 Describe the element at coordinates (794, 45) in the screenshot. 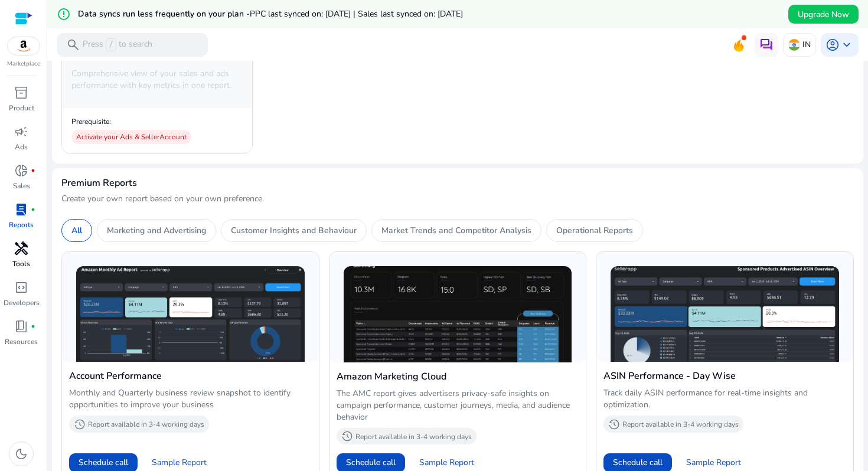

I see `img: in.svg` at that location.